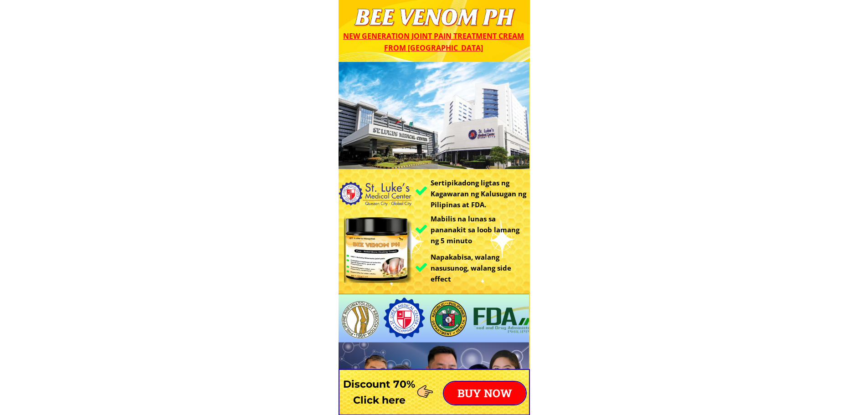  What do you see at coordinates (479, 229) in the screenshot?
I see `h3: Mabilis na lunas sa pananakit sa loob lamang ng 5 minuto` at bounding box center [479, 229].